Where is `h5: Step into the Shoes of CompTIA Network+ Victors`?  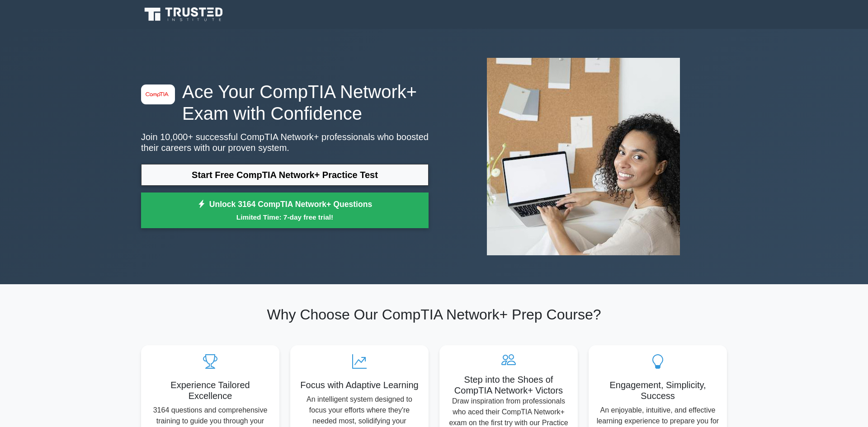 h5: Step into the Shoes of CompTIA Network+ Victors is located at coordinates (509, 385).